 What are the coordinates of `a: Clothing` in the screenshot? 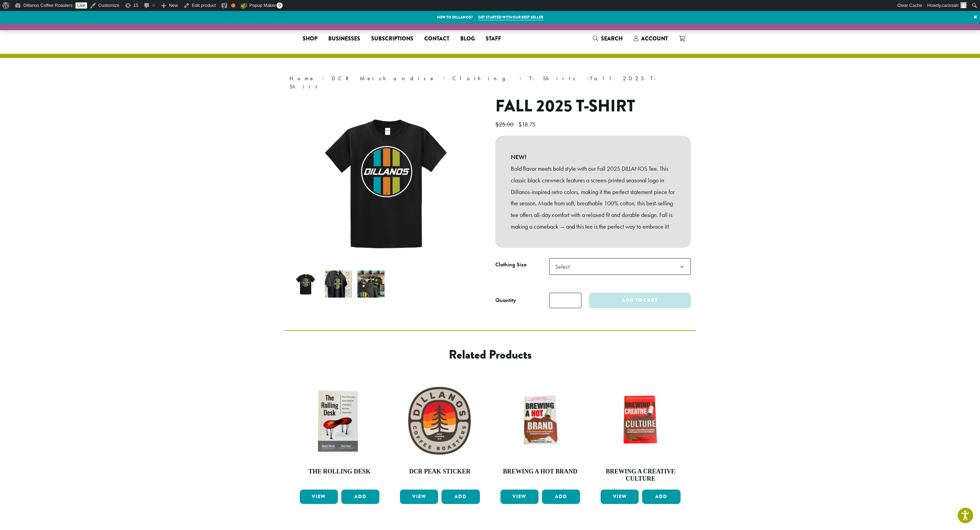 It's located at (482, 78).